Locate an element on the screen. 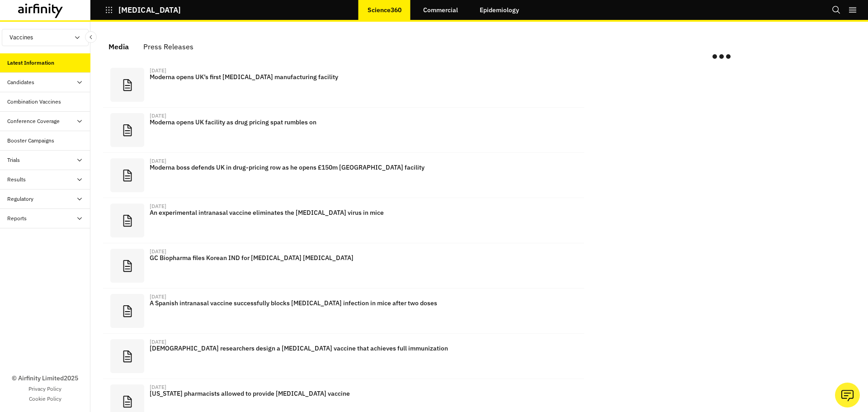 This screenshot has height=412, width=868. p: © Airfinity Limited 2025 is located at coordinates (45, 378).